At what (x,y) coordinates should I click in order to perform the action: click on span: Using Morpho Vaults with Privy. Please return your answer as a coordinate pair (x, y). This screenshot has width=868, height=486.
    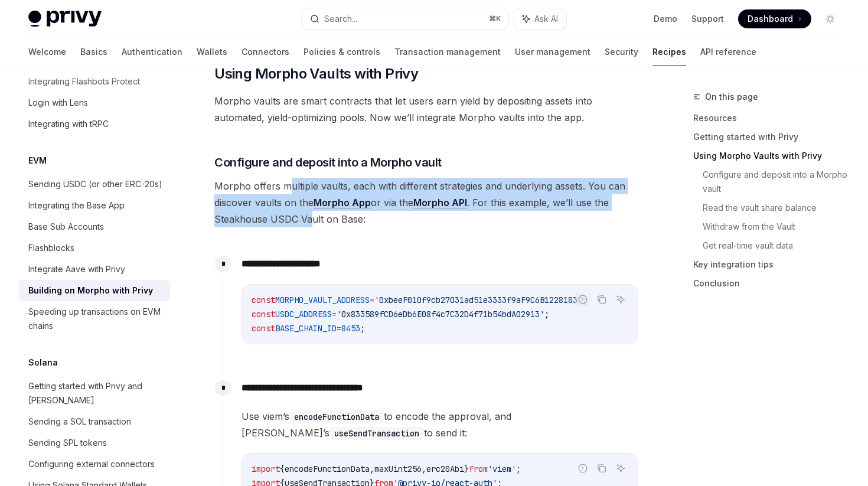
    Looking at the image, I should click on (316, 74).